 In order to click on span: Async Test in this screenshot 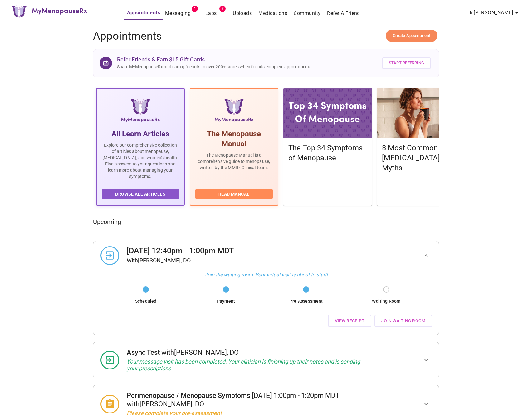, I will do `click(143, 352)`.